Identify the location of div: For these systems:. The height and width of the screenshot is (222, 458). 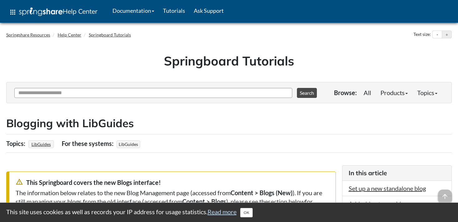
(88, 143).